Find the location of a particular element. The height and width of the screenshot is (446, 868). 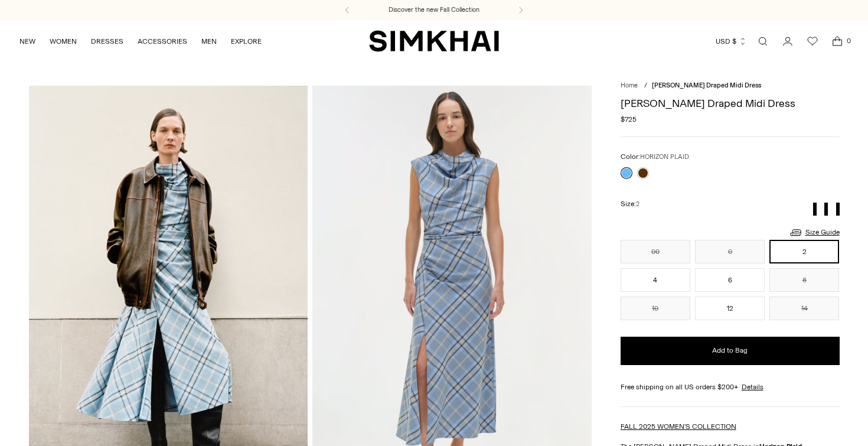

button: 2 is located at coordinates (804, 252).